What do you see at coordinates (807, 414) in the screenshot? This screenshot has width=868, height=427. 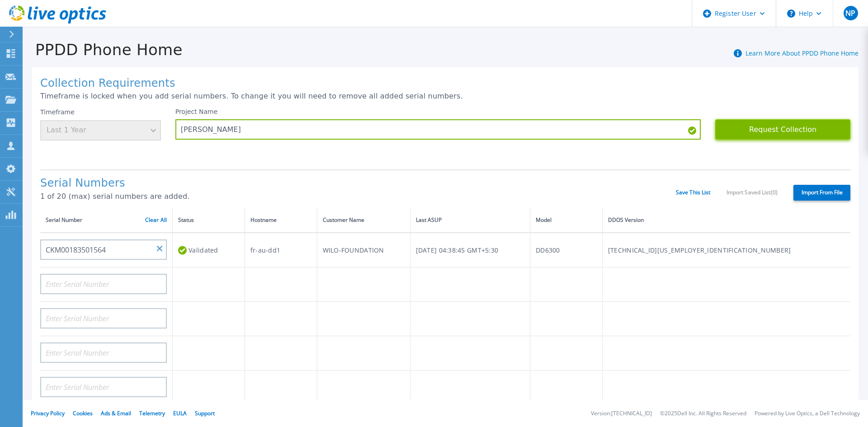 I see `li: Powered by Live Optics, a Dell Technology` at bounding box center [807, 414].